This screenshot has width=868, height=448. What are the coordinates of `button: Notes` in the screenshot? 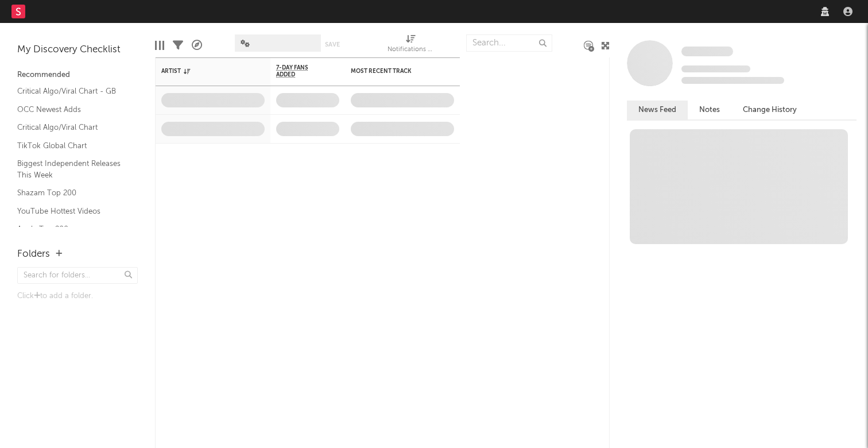 It's located at (710, 110).